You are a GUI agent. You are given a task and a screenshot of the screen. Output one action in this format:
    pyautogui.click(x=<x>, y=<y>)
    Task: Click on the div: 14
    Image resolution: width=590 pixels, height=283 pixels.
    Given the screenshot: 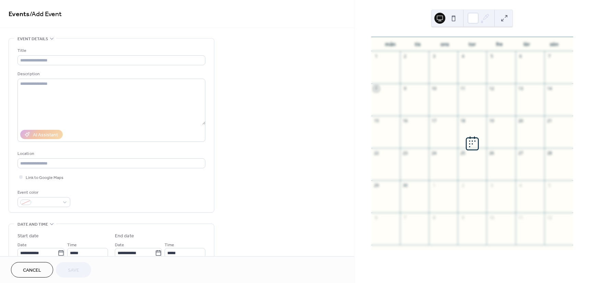 What is the action you would take?
    pyautogui.click(x=550, y=89)
    